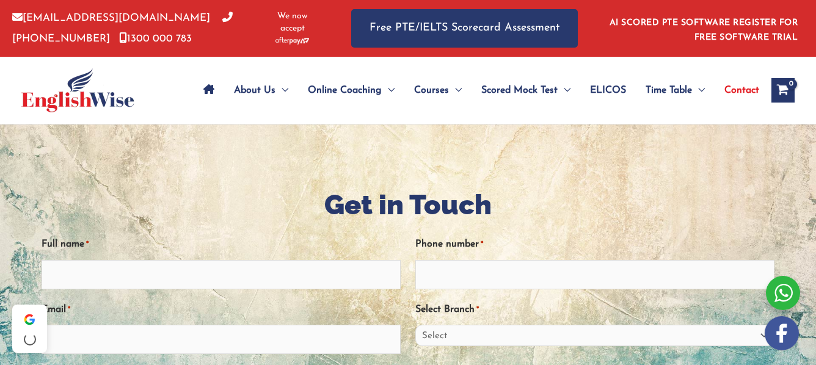 This screenshot has height=365, width=816. Describe the element at coordinates (431, 90) in the screenshot. I see `span: Courses` at that location.